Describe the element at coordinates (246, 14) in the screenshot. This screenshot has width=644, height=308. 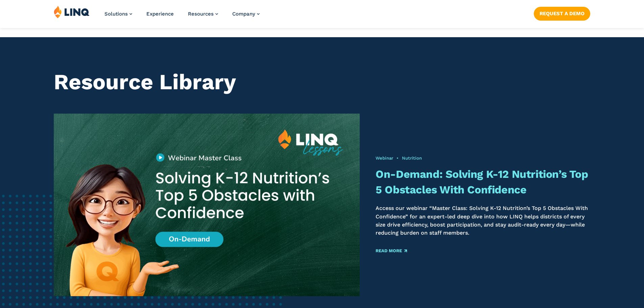
I see `a: Company` at that location.